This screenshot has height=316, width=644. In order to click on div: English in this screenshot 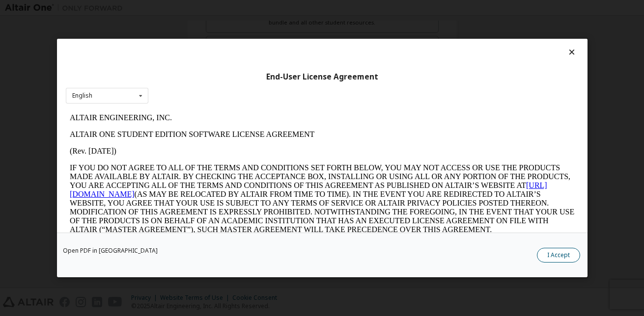, I will do `click(82, 96)`.